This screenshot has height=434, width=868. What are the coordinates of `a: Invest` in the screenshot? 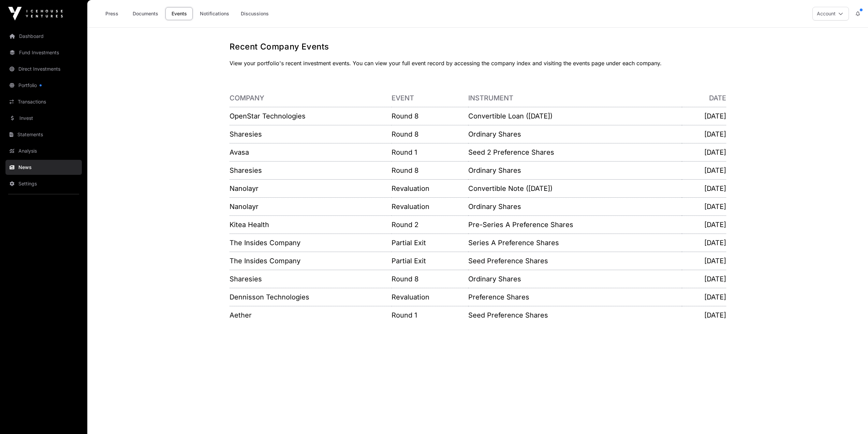 It's located at (44, 118).